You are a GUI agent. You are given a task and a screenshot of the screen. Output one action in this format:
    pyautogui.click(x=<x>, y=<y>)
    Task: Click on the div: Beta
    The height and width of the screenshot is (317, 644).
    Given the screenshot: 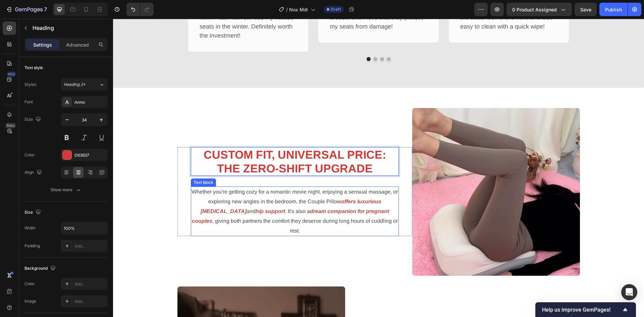 What is the action you would take?
    pyautogui.click(x=11, y=125)
    